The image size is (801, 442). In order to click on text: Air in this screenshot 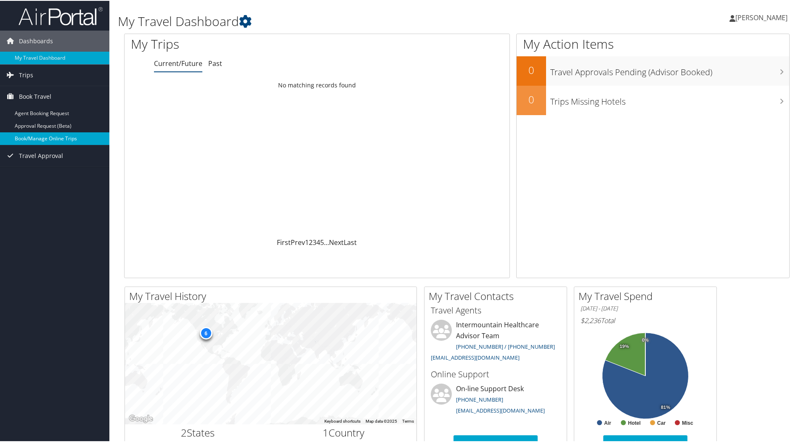, I will do `click(607, 423)`.